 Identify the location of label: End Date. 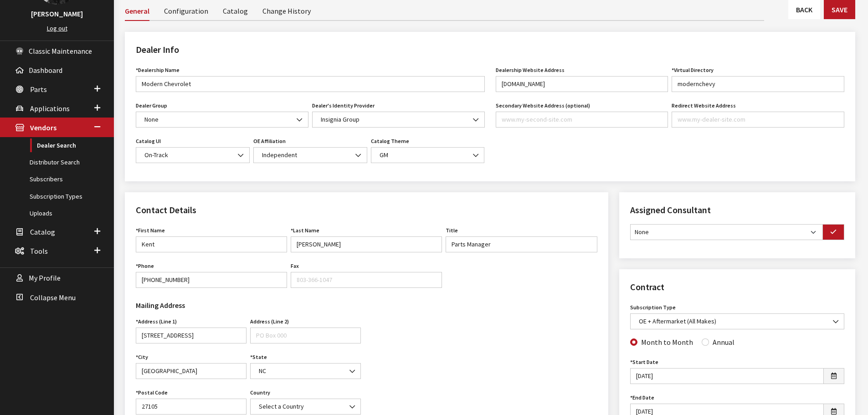
(642, 398).